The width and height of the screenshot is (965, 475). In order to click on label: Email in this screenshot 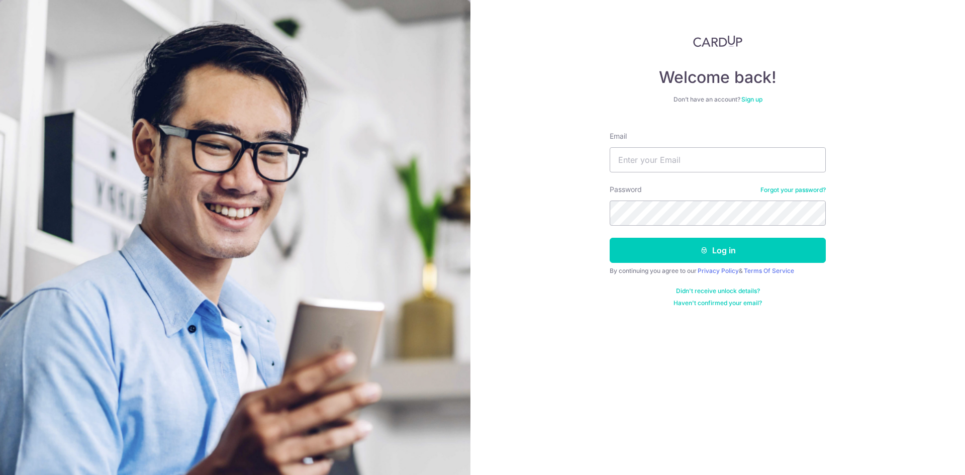, I will do `click(618, 136)`.